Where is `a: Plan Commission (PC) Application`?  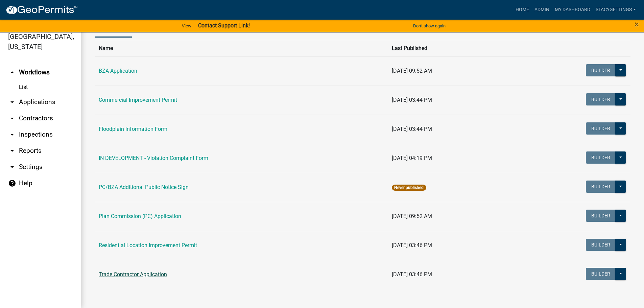 a: Plan Commission (PC) Application is located at coordinates (140, 216).